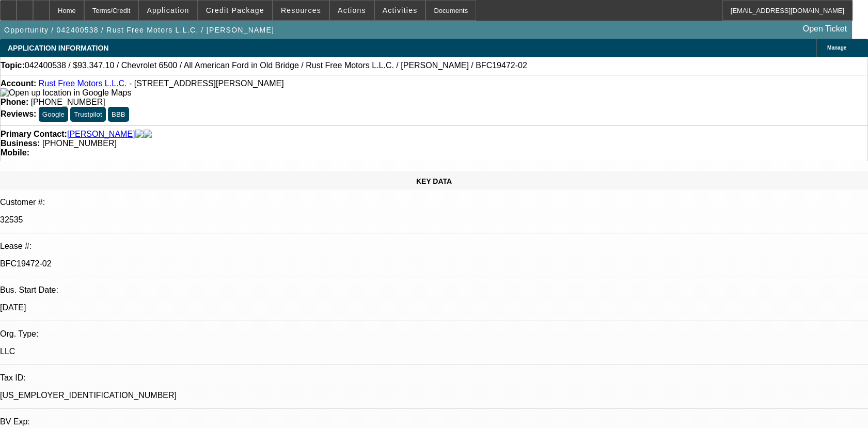 The image size is (868, 428). Describe the element at coordinates (34, 134) in the screenshot. I see `strong: Primary Contact:` at that location.